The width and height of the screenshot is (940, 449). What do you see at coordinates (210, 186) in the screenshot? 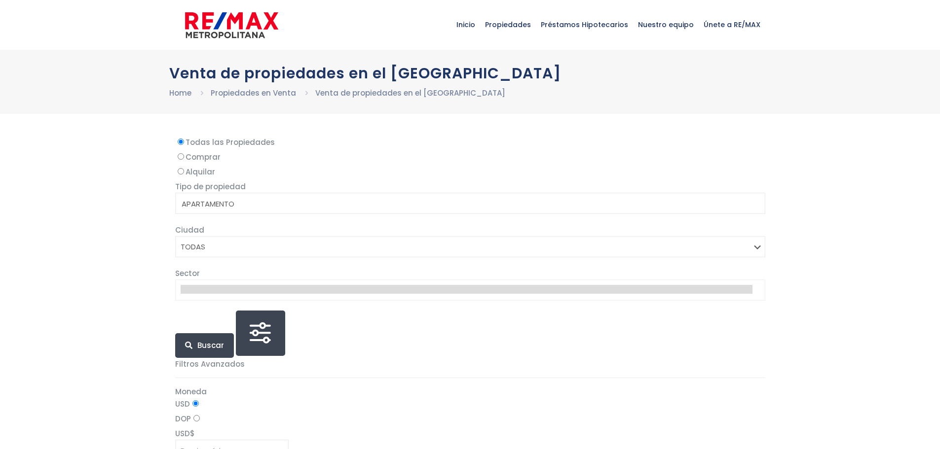
I see `span: Tipo de propiedad` at bounding box center [210, 186].